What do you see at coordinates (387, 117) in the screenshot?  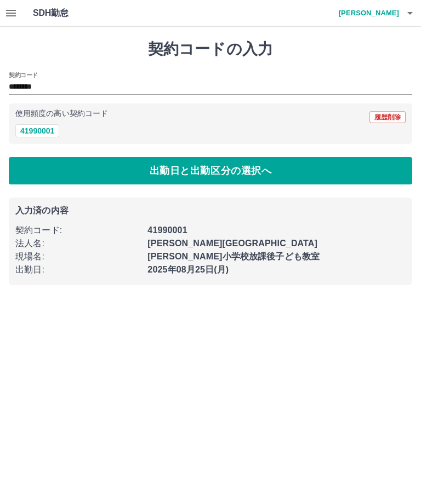 I see `button: 履歴削除` at bounding box center [387, 117].